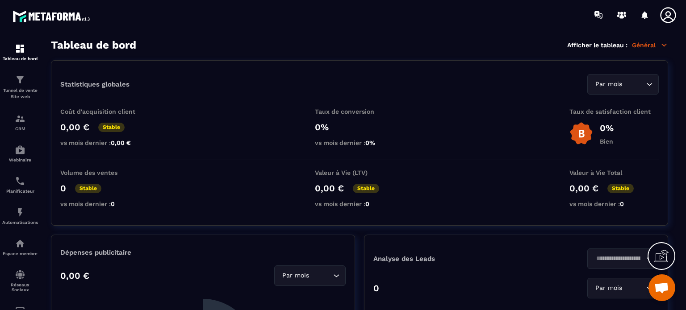 The height and width of the screenshot is (310, 686). Describe the element at coordinates (606, 142) in the screenshot. I see `p: Bien` at that location.